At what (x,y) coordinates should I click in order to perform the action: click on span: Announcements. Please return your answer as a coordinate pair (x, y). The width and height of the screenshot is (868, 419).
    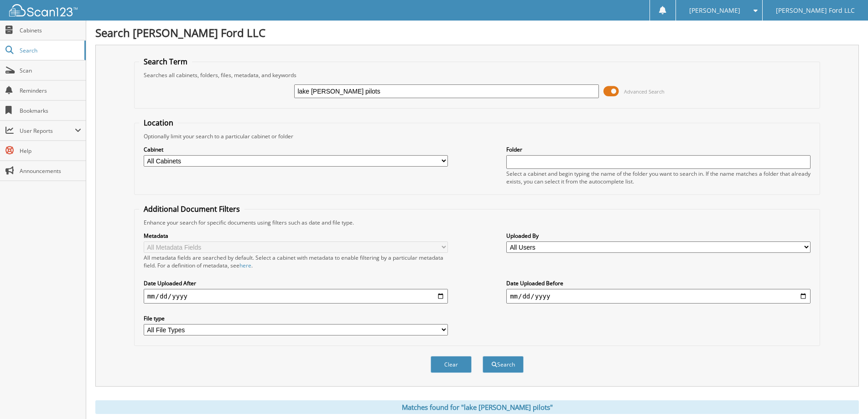
    Looking at the image, I should click on (50, 171).